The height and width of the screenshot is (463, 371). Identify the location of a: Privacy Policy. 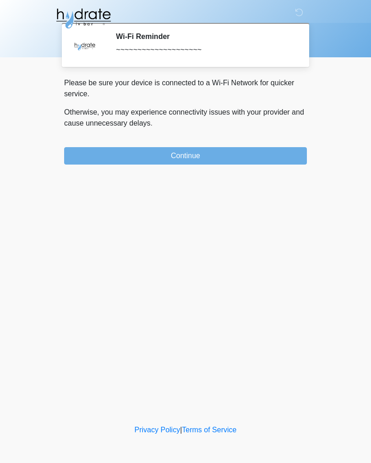
(158, 429).